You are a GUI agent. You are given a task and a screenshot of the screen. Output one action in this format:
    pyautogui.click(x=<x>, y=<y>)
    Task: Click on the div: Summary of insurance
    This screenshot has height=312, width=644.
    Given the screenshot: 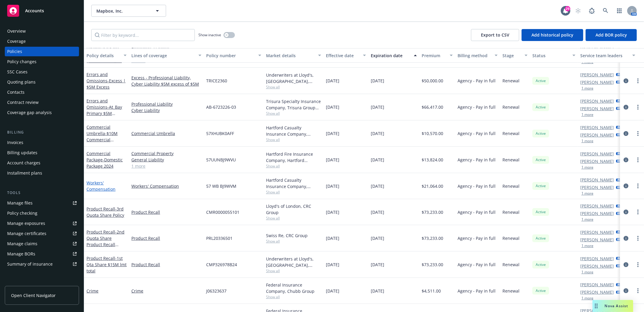 What is the action you would take?
    pyautogui.click(x=30, y=264)
    